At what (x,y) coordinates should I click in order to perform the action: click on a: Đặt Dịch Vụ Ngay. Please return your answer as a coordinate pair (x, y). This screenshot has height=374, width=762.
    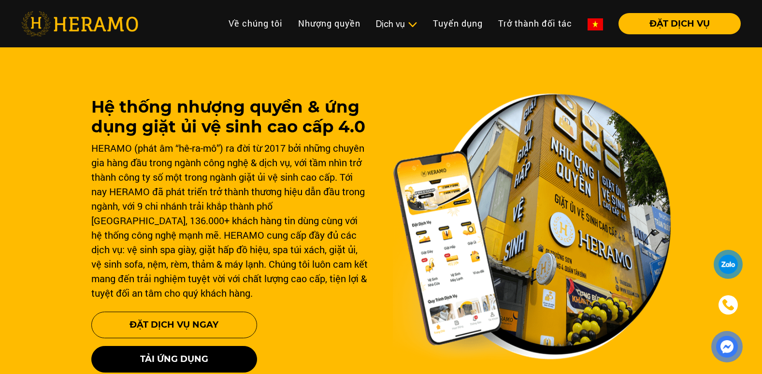
    Looking at the image, I should click on (174, 325).